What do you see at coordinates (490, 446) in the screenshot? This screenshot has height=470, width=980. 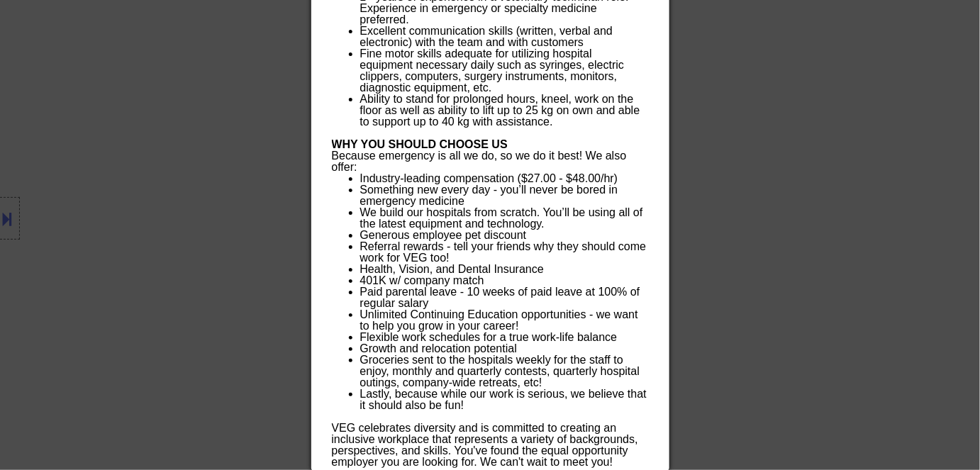 I see `p: VEG celebrates diversity and is committed to creating an inclusive workplace that represents a va...` at bounding box center [490, 446].